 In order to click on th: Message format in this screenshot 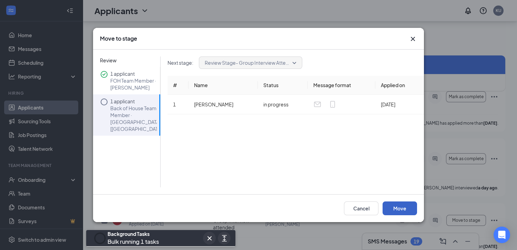, I will do `click(342, 85)`.